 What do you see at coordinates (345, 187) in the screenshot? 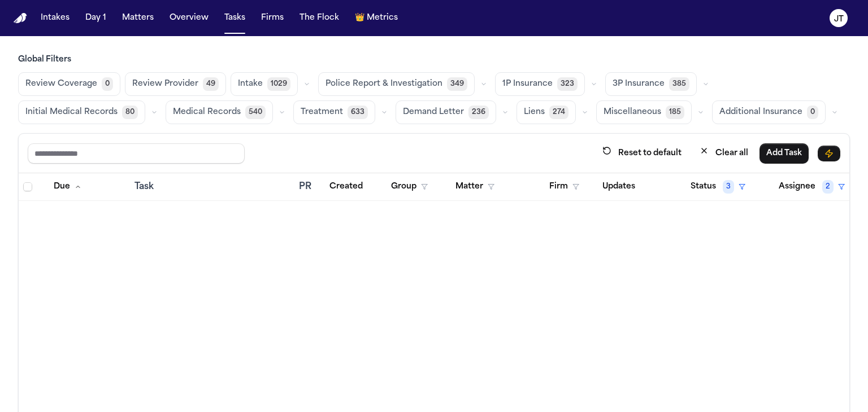
I see `button: Created` at bounding box center [345, 187].